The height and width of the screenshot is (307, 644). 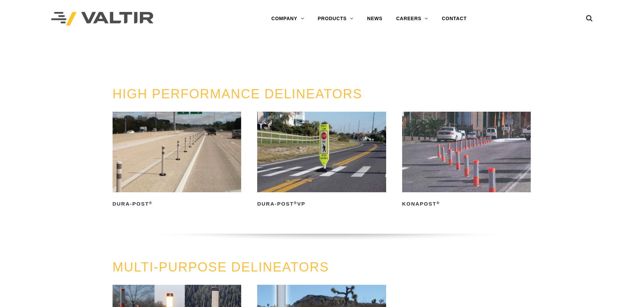 What do you see at coordinates (336, 19) in the screenshot?
I see `a: PRODUCTS` at bounding box center [336, 19].